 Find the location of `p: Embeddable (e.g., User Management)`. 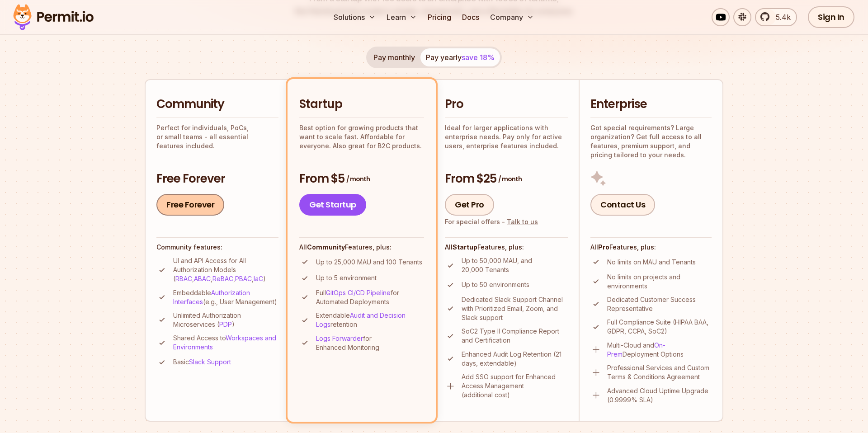

p: Embeddable (e.g., User Management) is located at coordinates (226, 297).